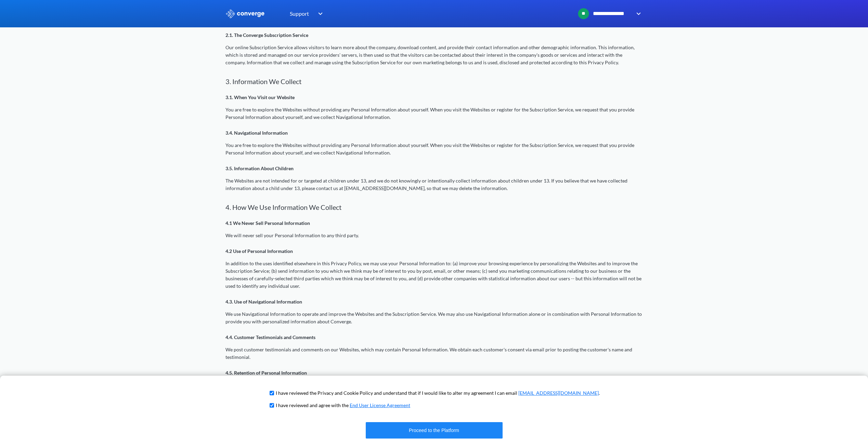 This screenshot has width=868, height=444. I want to click on p: In addition to the uses identified elsewhere in this Privacy Policy, we may use your Personal Inf..., so click(434, 275).